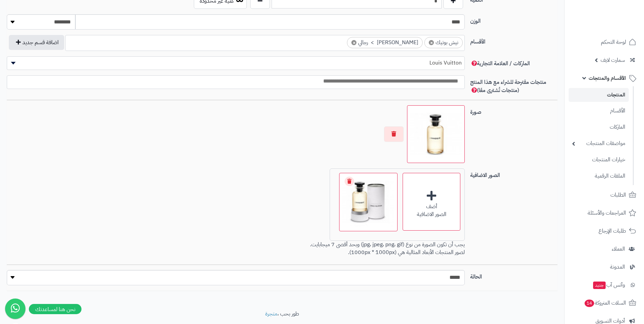  Describe the element at coordinates (235, 248) in the screenshot. I see `p: يجب أن تكون الصورة من نوع (jpg، jpeg، png، gif) وبحد أقصى 7 ميجابايت. لصور المنتجات الأبعاد المثا...` at that location.